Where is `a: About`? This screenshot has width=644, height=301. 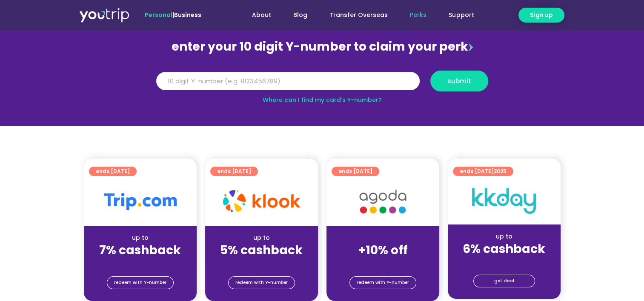 a: About is located at coordinates (261, 15).